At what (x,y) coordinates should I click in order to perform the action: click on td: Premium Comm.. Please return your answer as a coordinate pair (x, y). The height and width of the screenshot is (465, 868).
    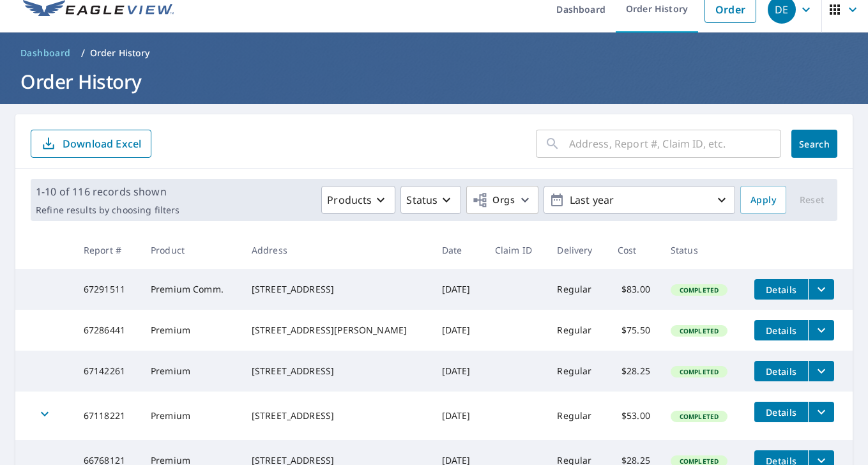
    Looking at the image, I should click on (191, 289).